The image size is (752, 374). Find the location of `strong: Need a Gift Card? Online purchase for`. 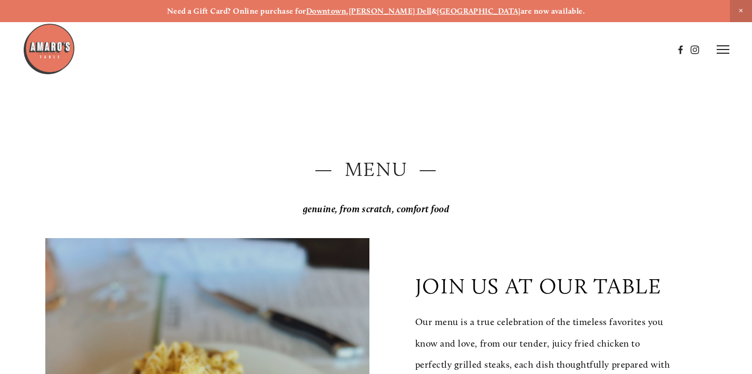

strong: Need a Gift Card? Online purchase for is located at coordinates (237, 11).